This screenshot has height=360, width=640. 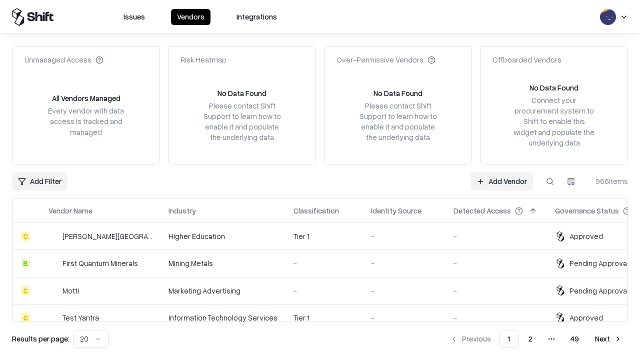 What do you see at coordinates (223, 290) in the screenshot?
I see `div: Marketing Advertising` at bounding box center [223, 290].